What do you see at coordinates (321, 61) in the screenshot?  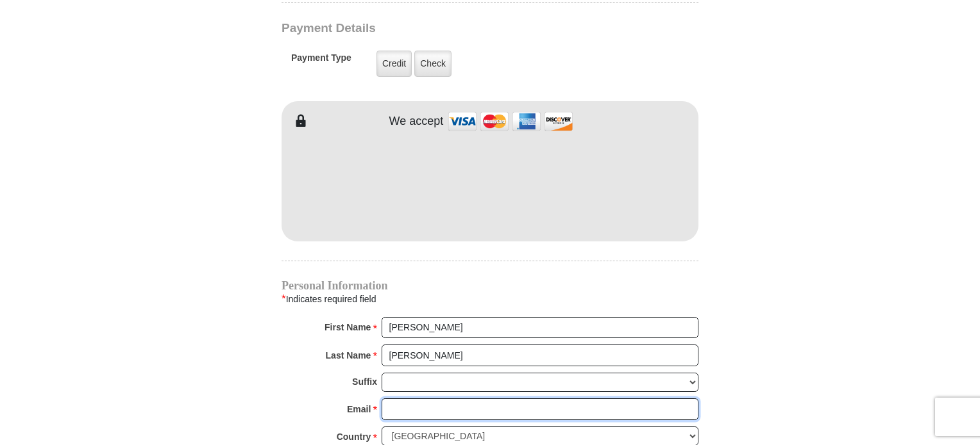 I see `h5: Payment Type` at bounding box center [321, 61].